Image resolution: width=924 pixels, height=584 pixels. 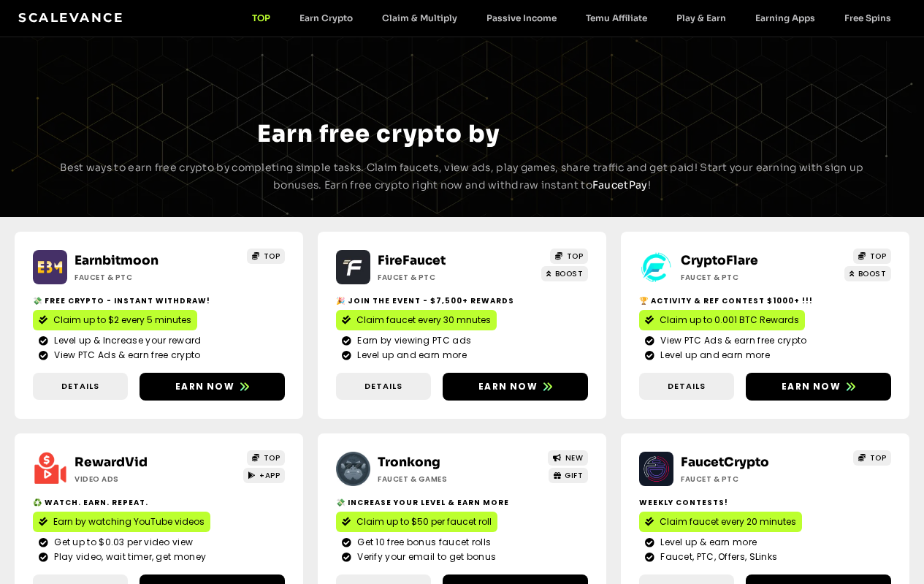 I want to click on h2: 💸 Increase your level & earn more, so click(x=462, y=502).